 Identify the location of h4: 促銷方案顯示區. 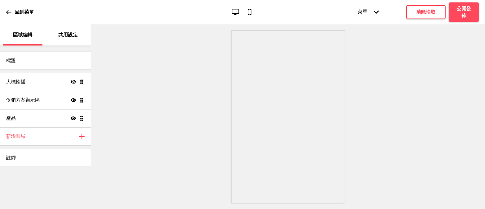
(23, 100).